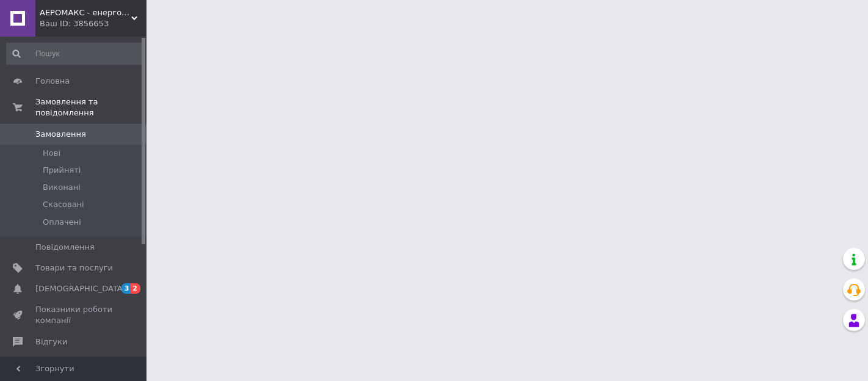  Describe the element at coordinates (74, 315) in the screenshot. I see `span: Показники роботи компанії` at that location.